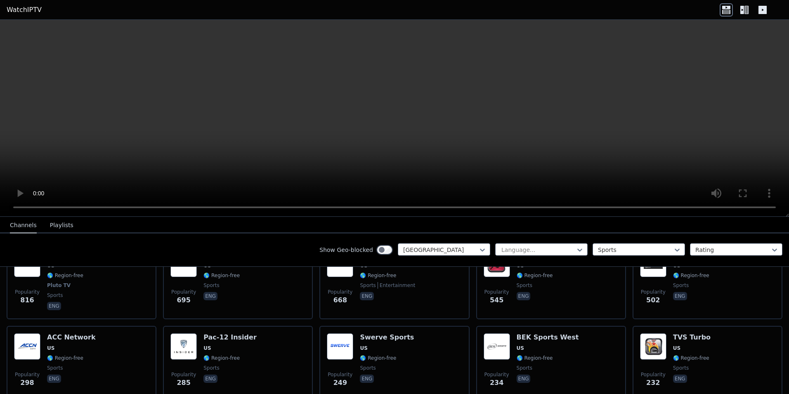 The image size is (789, 394). What do you see at coordinates (27, 383) in the screenshot?
I see `span: 298` at bounding box center [27, 383].